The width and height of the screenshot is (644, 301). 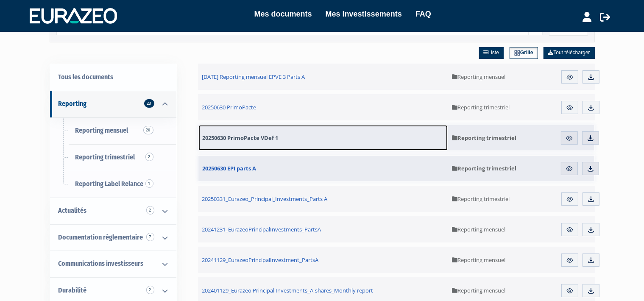 I want to click on span: 20250630 PrimoPacte VDef 1, so click(x=240, y=138).